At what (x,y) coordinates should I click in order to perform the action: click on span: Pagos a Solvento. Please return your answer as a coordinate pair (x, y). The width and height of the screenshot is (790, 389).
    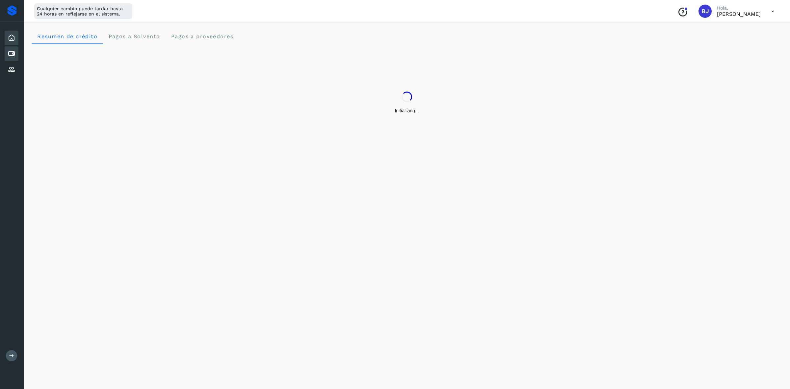
    Looking at the image, I should click on (134, 36).